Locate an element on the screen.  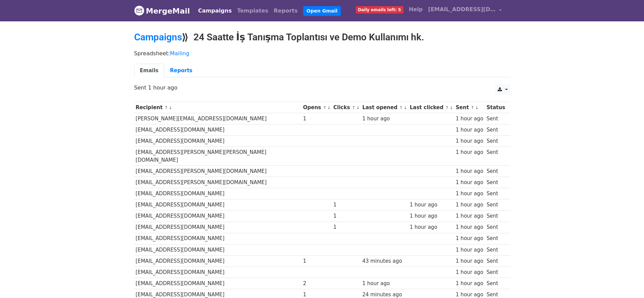
a: Emails is located at coordinates (149, 71).